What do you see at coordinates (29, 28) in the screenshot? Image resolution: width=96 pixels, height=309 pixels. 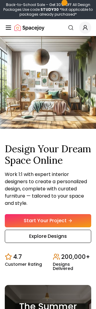 I see `a: Spacejoy` at bounding box center [29, 28].